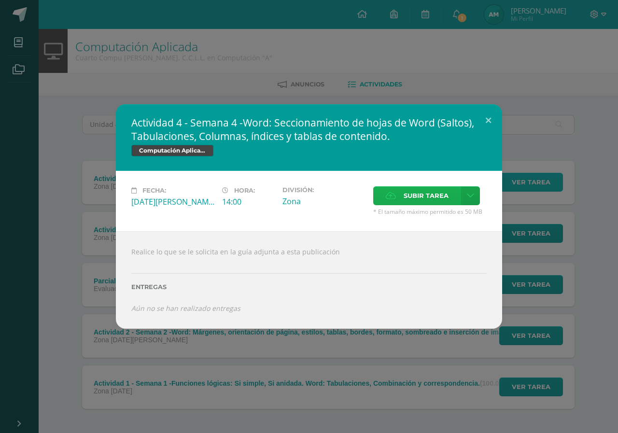 The width and height of the screenshot is (618, 433). Describe the element at coordinates (244, 190) in the screenshot. I see `span: Hora:` at that location.